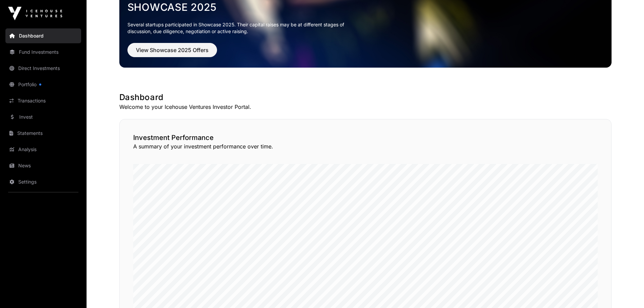 The height and width of the screenshot is (308, 644). Describe the element at coordinates (43, 133) in the screenshot. I see `a: Statements` at that location.